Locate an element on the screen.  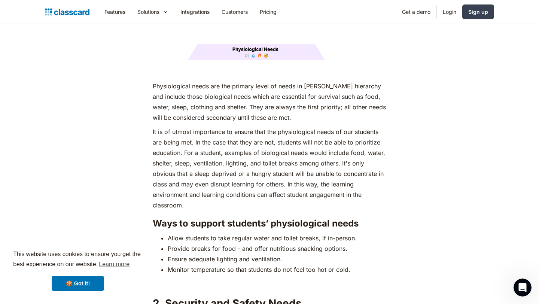
a: dismiss cookie message is located at coordinates (78, 283).